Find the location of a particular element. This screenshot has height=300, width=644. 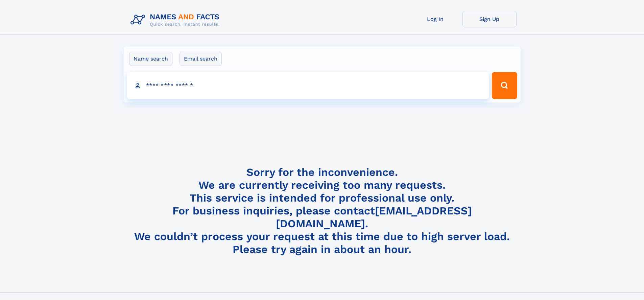

a: Sign Up is located at coordinates (490, 19).